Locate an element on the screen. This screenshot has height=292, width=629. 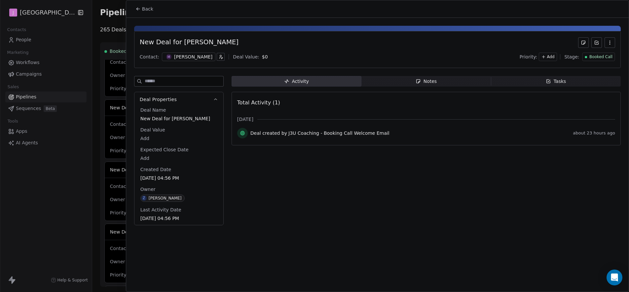
div: Z is located at coordinates (144, 198).